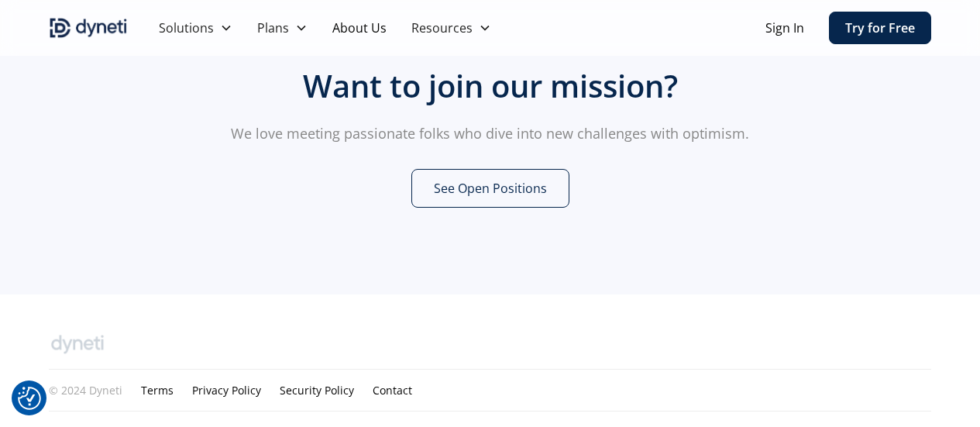 The height and width of the screenshot is (427, 980). Describe the element at coordinates (490, 133) in the screenshot. I see `p: We love meeting passionate folks who dive into new challenges with optimism.` at that location.